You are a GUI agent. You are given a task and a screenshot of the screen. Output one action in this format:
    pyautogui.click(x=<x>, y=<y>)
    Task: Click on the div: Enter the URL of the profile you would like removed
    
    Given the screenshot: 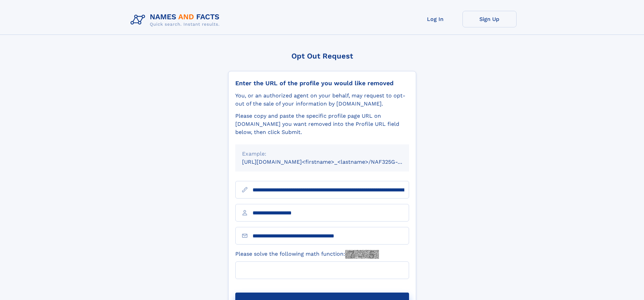 What is the action you would take?
    pyautogui.click(x=322, y=83)
    